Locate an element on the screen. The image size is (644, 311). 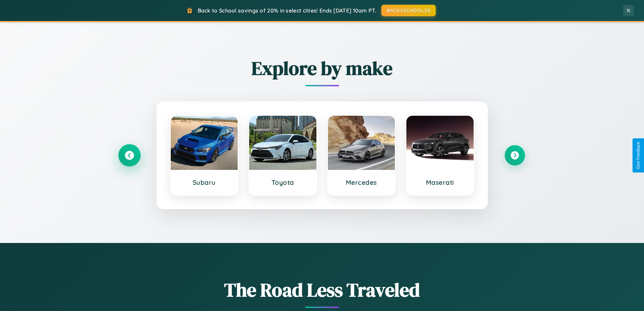
div: Give Feedback is located at coordinates (638, 155).